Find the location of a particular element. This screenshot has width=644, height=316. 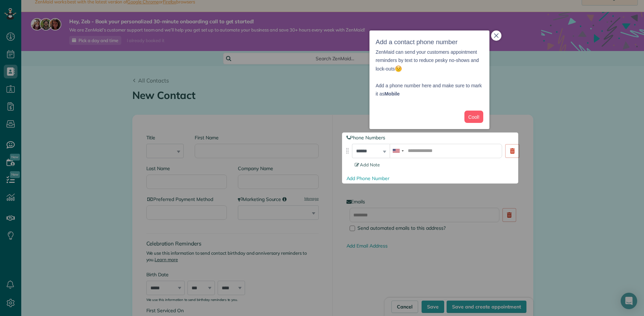

img: drag_indicator-119b368615184ecde3eda3c64c821f6cf29d3e2b97b89ee44bc31753036683e5.png is located at coordinates (347, 151).